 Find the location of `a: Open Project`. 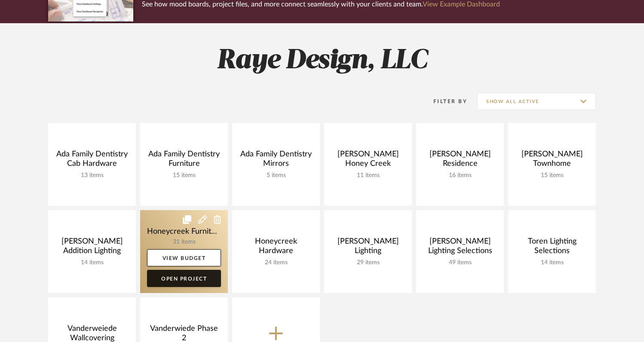

a: Open Project is located at coordinates (184, 278).